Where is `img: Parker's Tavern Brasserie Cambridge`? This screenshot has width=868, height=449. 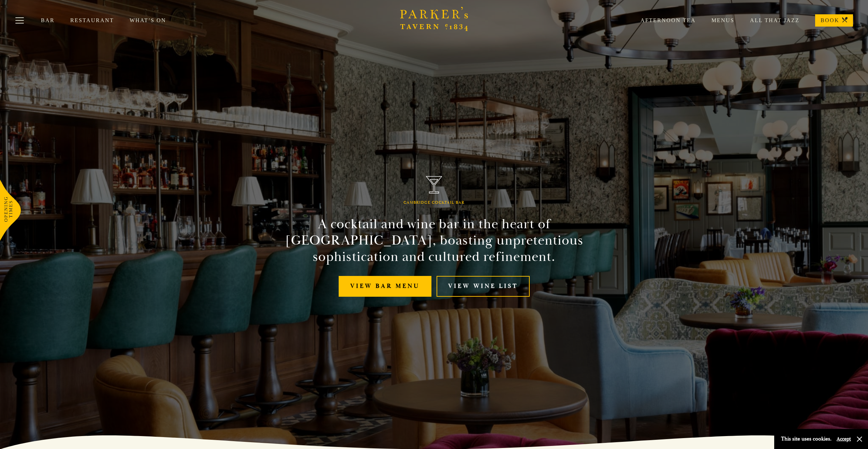 img: Parker's Tavern Brasserie Cambridge is located at coordinates (434, 185).